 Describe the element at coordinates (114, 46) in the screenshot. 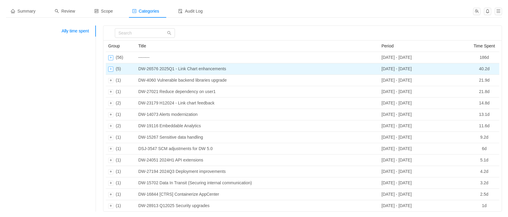

I see `span: Group` at that location.